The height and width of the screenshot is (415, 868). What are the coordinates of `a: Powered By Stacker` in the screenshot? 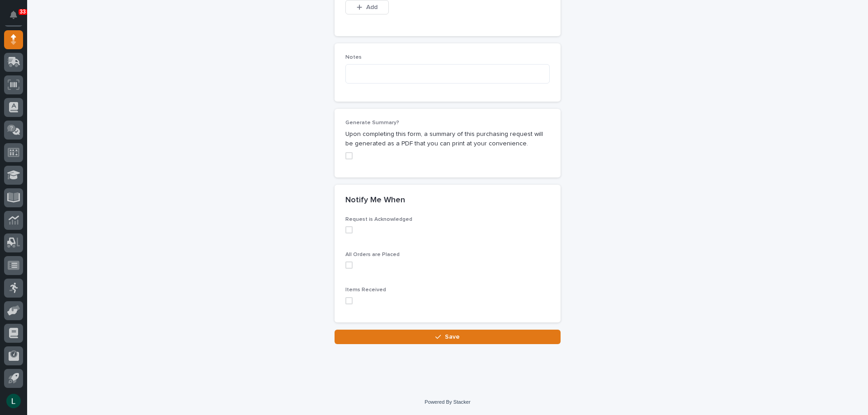 It's located at (447, 402).